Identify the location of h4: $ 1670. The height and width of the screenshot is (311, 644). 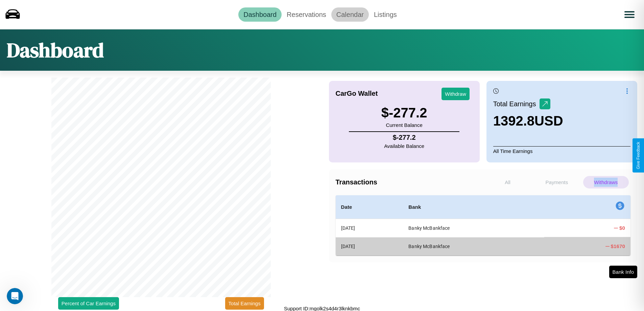
(618, 246).